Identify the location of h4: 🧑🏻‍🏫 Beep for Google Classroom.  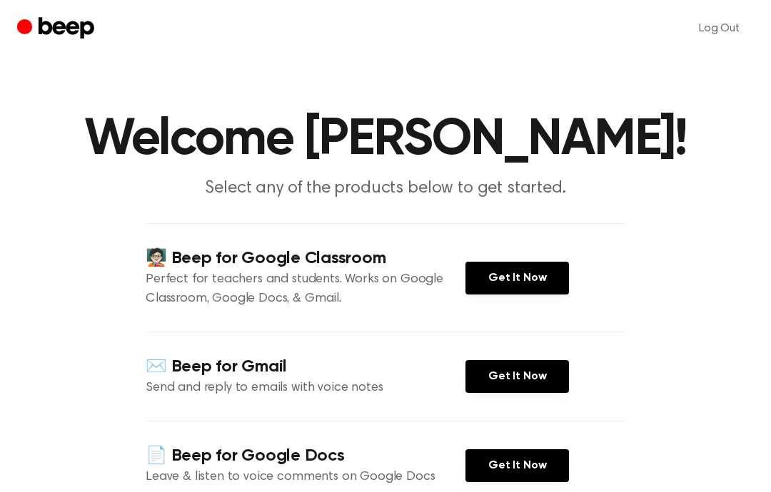
(305, 258).